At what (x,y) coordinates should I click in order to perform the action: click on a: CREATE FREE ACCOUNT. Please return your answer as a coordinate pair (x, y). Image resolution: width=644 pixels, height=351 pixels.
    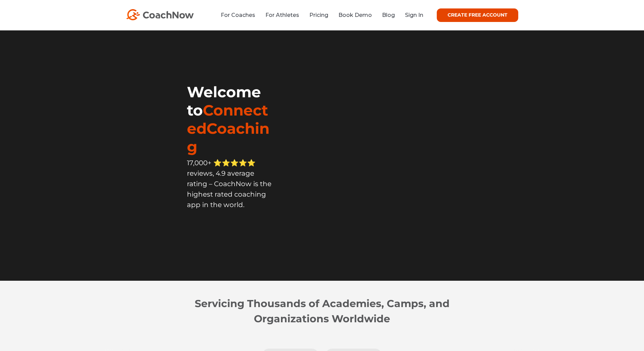
    Looking at the image, I should click on (477, 15).